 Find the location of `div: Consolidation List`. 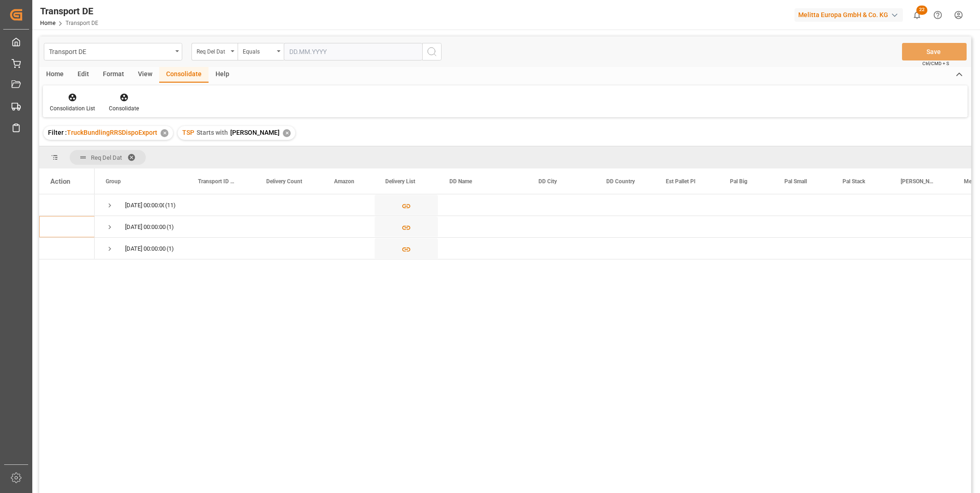

div: Consolidation List is located at coordinates (72, 108).